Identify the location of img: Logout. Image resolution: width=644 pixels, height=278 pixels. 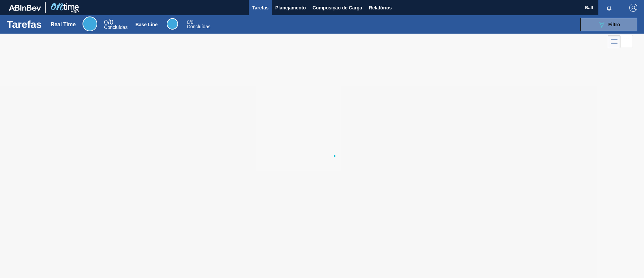
(633, 8).